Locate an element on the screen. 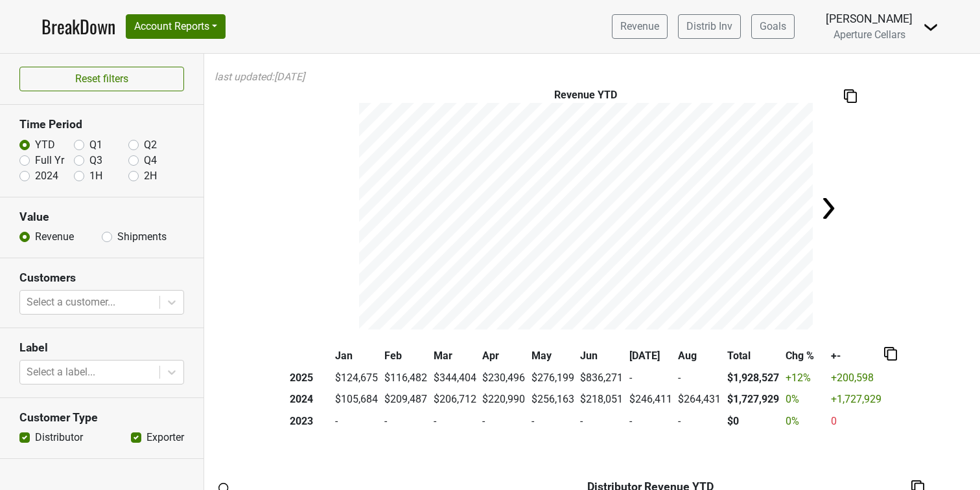 The width and height of the screenshot is (980, 490). td: $206,712 is located at coordinates (455, 400).